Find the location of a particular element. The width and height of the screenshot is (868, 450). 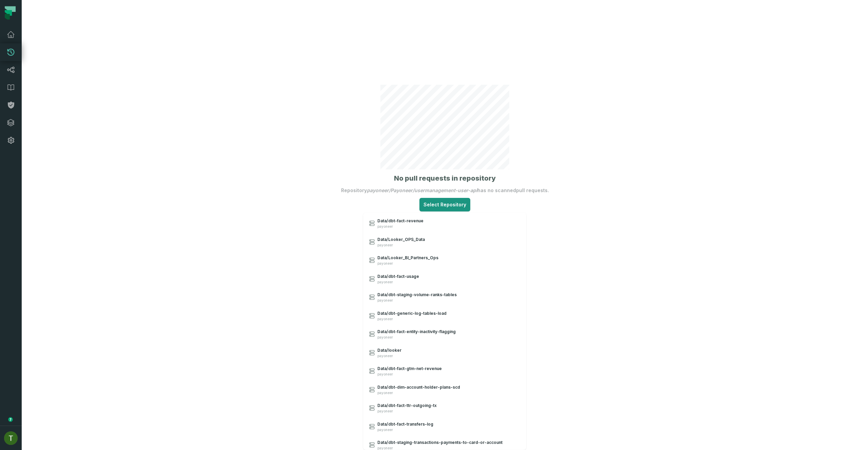

span: Data/Looker_BI_Partners_Ops is located at coordinates (408, 258).